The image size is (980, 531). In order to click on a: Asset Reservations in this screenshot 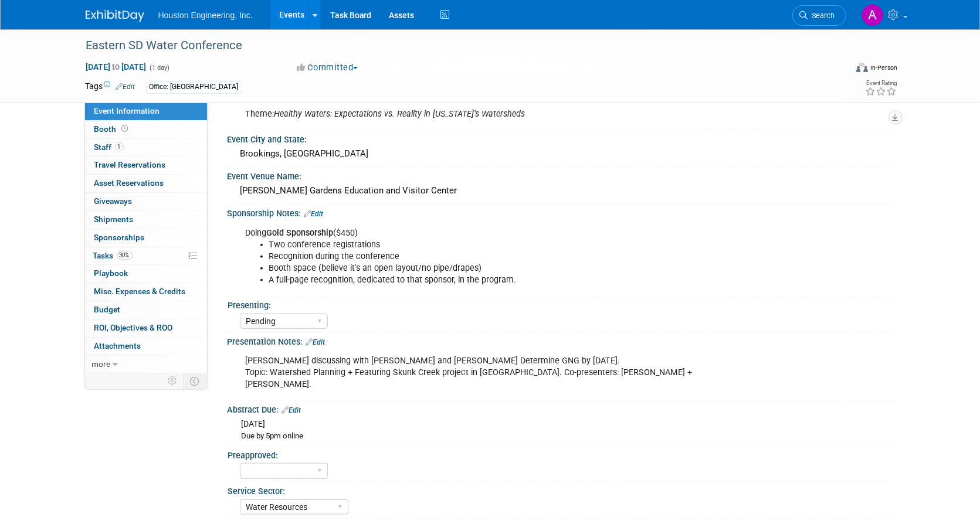, I will do `click(146, 183)`.